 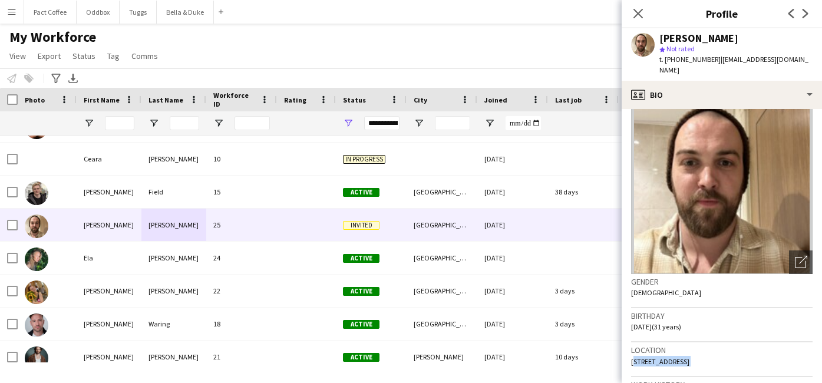 What do you see at coordinates (37, 292) in the screenshot?
I see `img: Heather Horsman` at bounding box center [37, 292].